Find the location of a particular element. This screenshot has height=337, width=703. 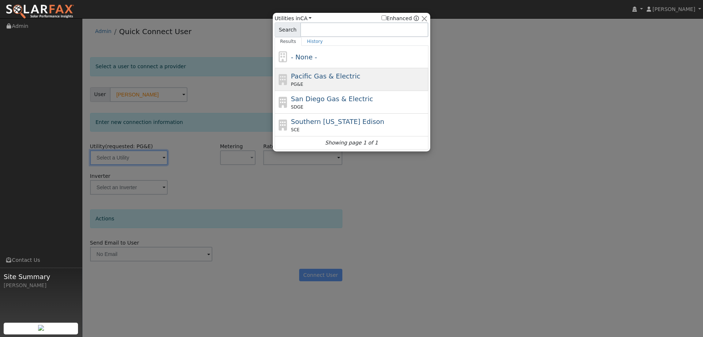

a: Enhanced Providers is located at coordinates (417, 18).